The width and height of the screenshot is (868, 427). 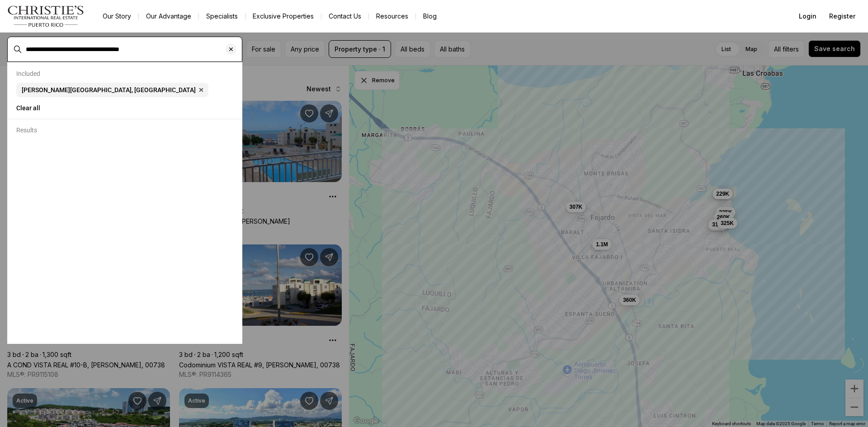 What do you see at coordinates (807, 16) in the screenshot?
I see `button: Login` at bounding box center [807, 16].